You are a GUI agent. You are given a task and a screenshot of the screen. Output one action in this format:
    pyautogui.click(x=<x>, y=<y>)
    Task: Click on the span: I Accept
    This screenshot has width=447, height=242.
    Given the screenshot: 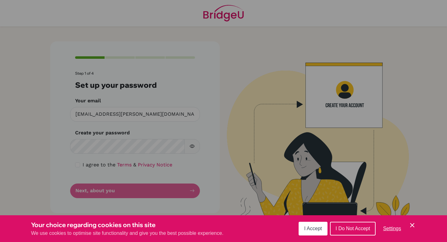 What is the action you would take?
    pyautogui.click(x=313, y=228)
    